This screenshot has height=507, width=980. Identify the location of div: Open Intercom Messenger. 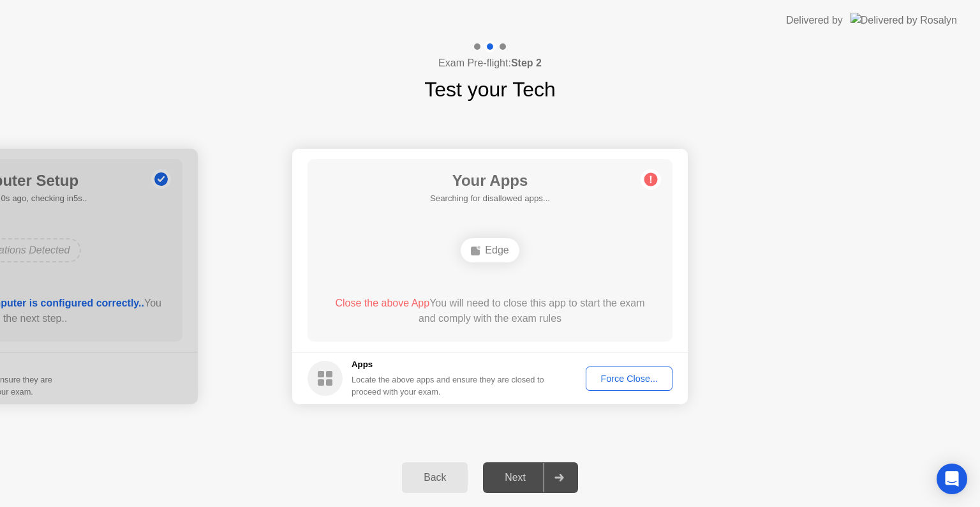
(952, 478).